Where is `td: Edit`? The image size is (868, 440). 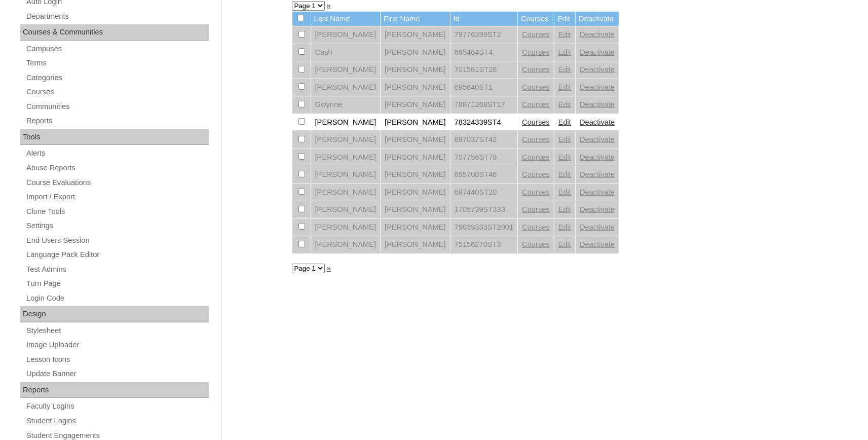
td: Edit is located at coordinates (564, 19).